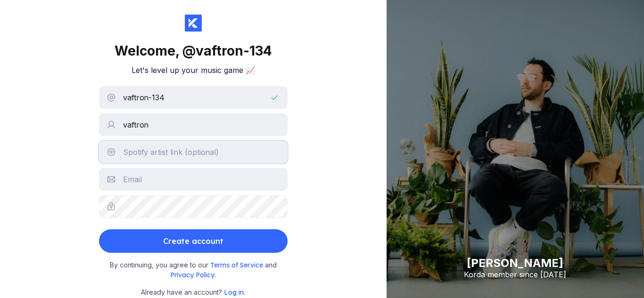 This screenshot has width=644, height=298. I want to click on input: Spotify artist link (optional), so click(194, 152).